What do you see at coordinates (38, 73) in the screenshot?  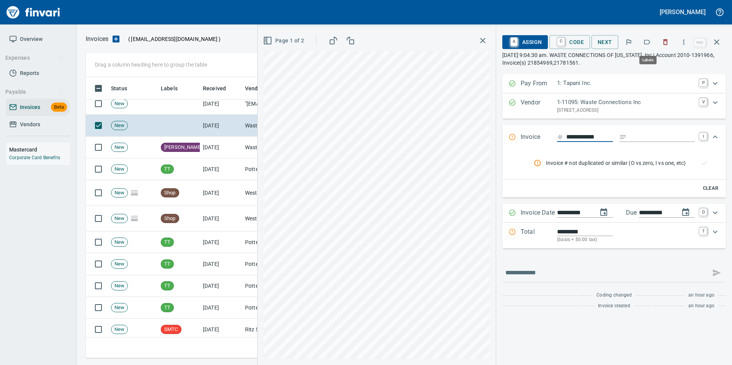 I see `a: Reports` at bounding box center [38, 73].